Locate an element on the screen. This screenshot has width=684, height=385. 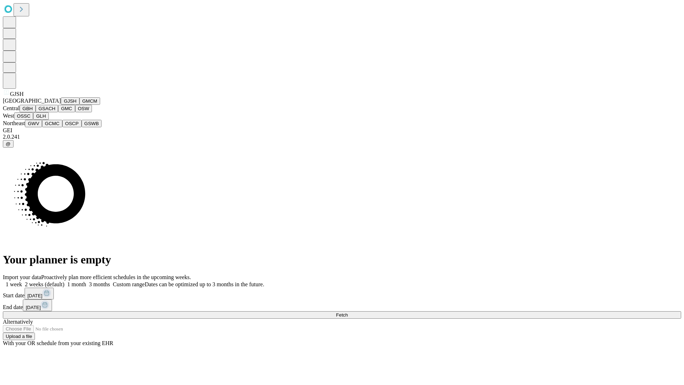
span: GJSH is located at coordinates (17, 94).